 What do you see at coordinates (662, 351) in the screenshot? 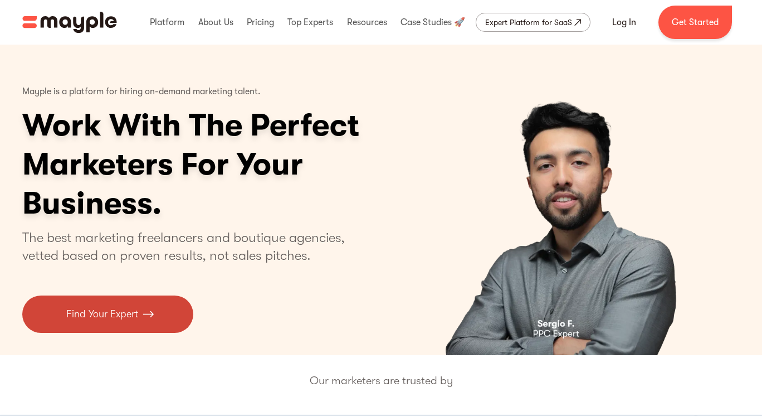
I see `div: Chat Widget` at bounding box center [662, 351].